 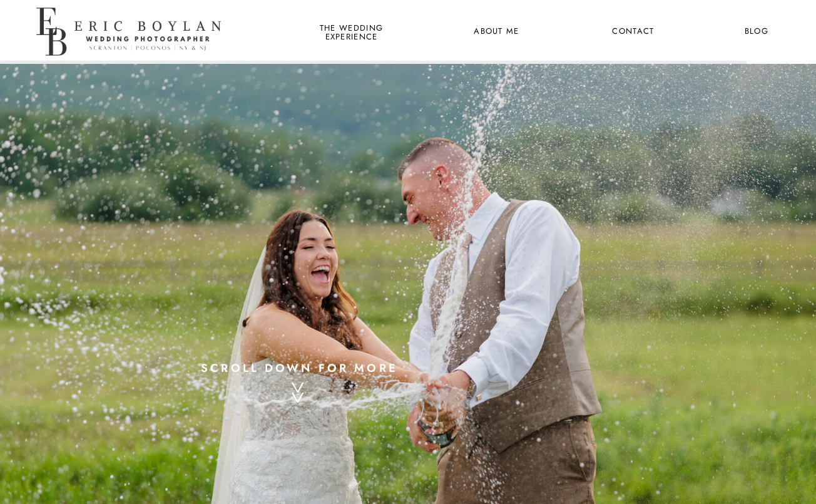 I want to click on p: scroll down for more, so click(x=299, y=366).